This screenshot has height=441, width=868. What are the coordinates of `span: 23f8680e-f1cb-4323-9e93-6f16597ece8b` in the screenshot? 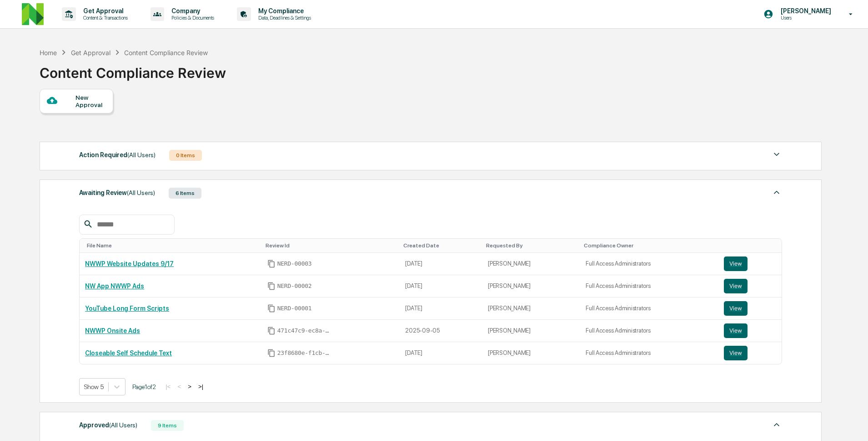 It's located at (305, 353).